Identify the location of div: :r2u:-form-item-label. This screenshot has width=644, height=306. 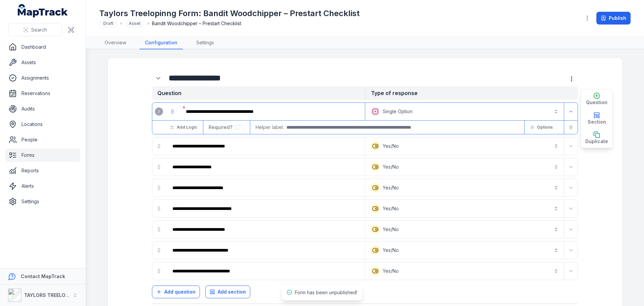
(265, 229).